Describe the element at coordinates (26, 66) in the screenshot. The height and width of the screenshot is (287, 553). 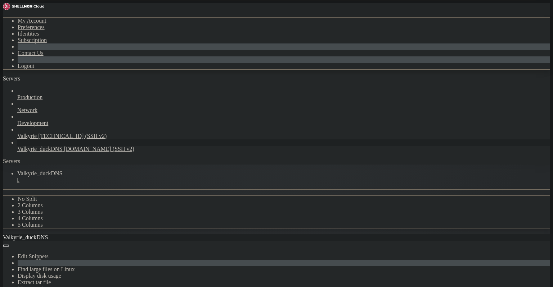
I see `a: Logout` at that location.